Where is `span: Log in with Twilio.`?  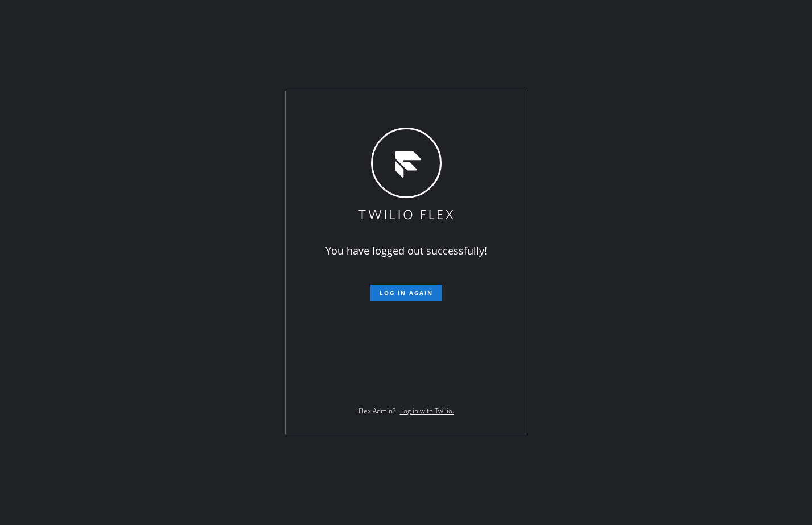
span: Log in with Twilio. is located at coordinates (427, 411).